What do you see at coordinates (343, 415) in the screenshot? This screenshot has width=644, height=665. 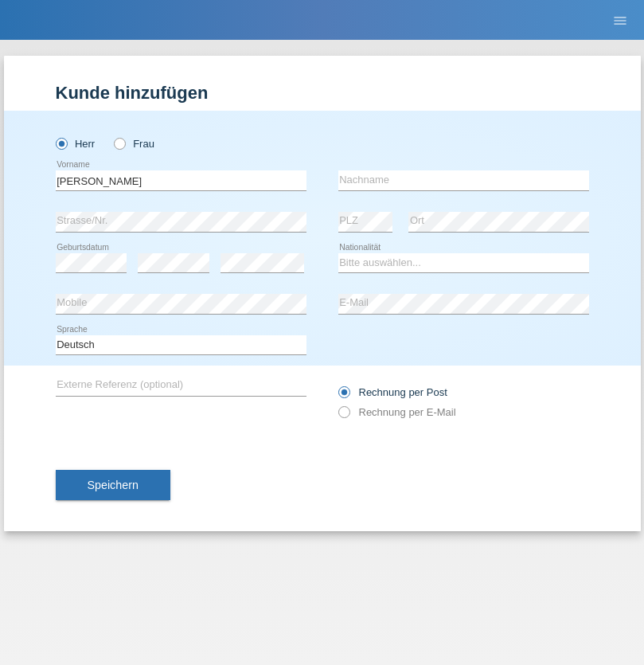 I see `input: Rechnung per E-Mail` at bounding box center [343, 415].